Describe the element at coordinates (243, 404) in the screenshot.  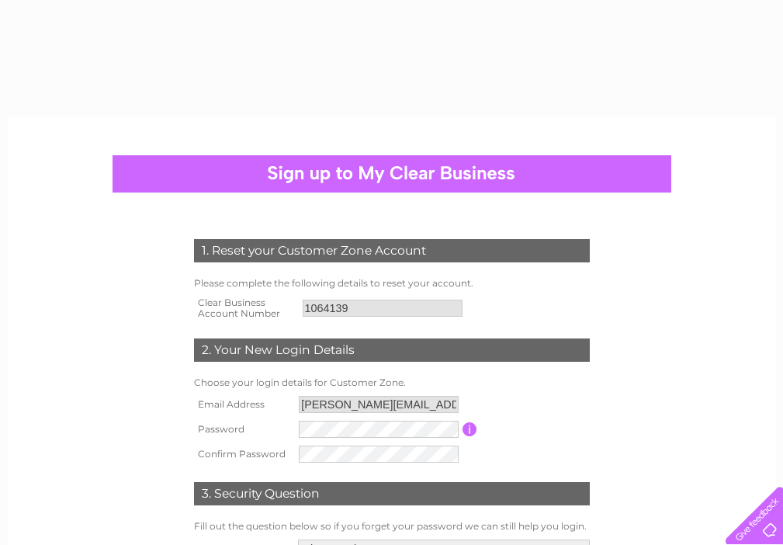
I see `th: Email Address` at that location.